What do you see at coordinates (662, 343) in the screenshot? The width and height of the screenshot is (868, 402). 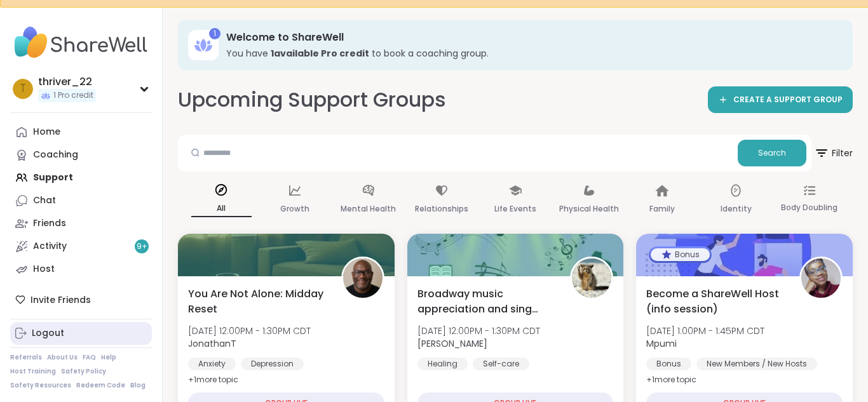 I see `b: Mpumi` at bounding box center [662, 343].